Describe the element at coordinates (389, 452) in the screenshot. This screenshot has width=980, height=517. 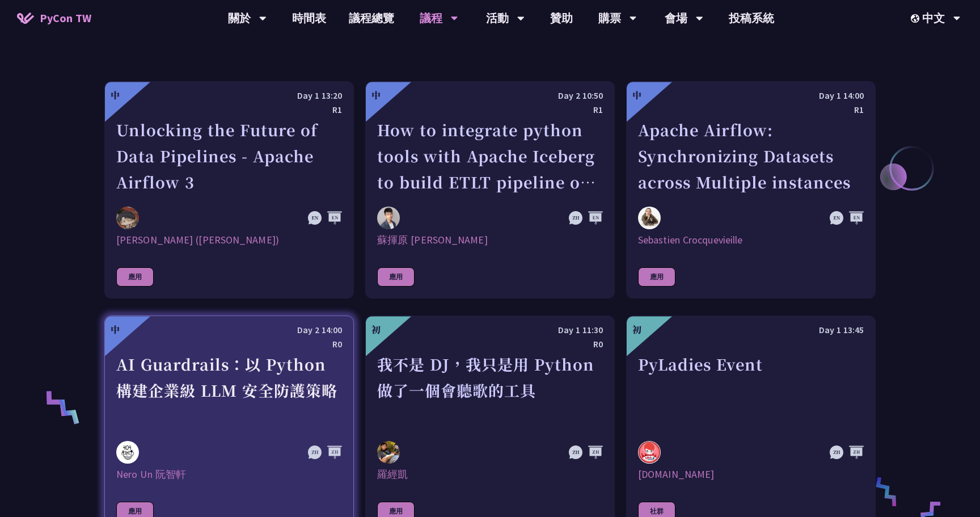
I see `img: 羅經凱` at that location.